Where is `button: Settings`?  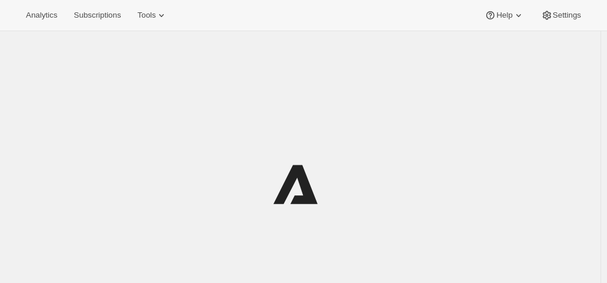 button: Settings is located at coordinates (561, 15).